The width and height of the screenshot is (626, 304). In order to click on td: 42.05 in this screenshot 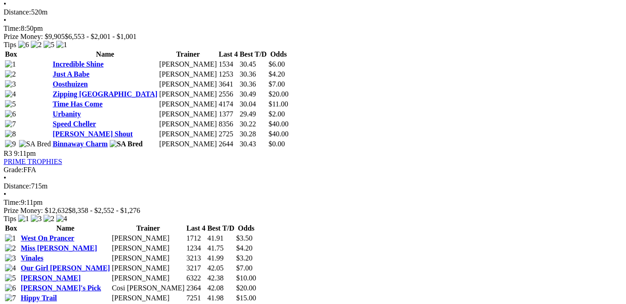, I will do `click(221, 268)`.